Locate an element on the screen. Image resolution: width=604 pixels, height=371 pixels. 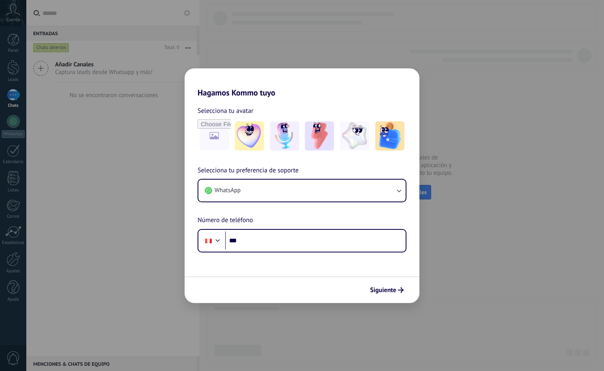
span: Selecciona tu avatar is located at coordinates (226, 111).